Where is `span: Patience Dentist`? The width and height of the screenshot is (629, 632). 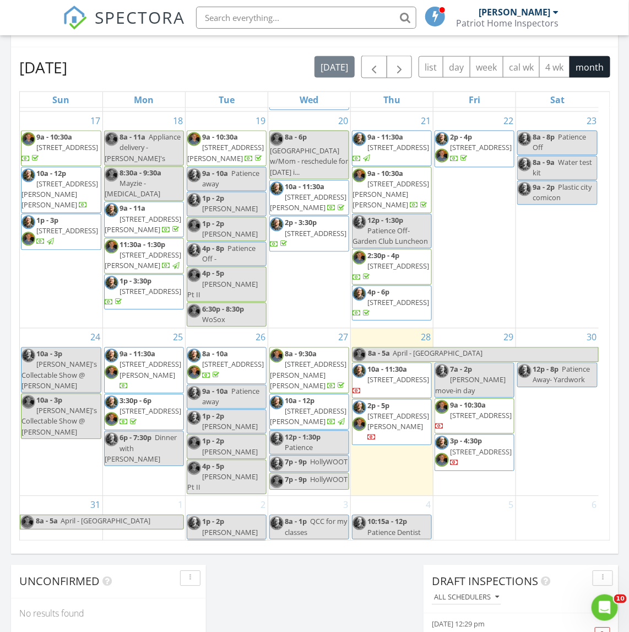 span: Patience Dentist is located at coordinates (394, 532).